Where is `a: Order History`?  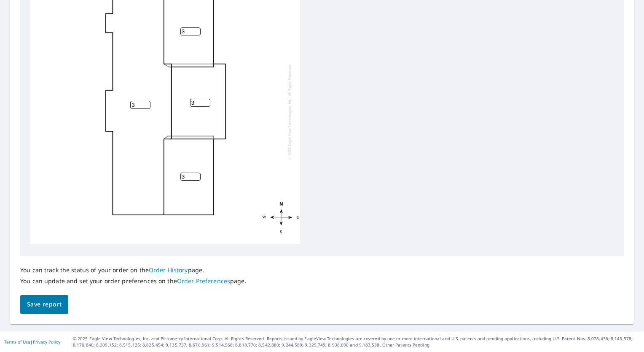 a: Order History is located at coordinates (168, 269).